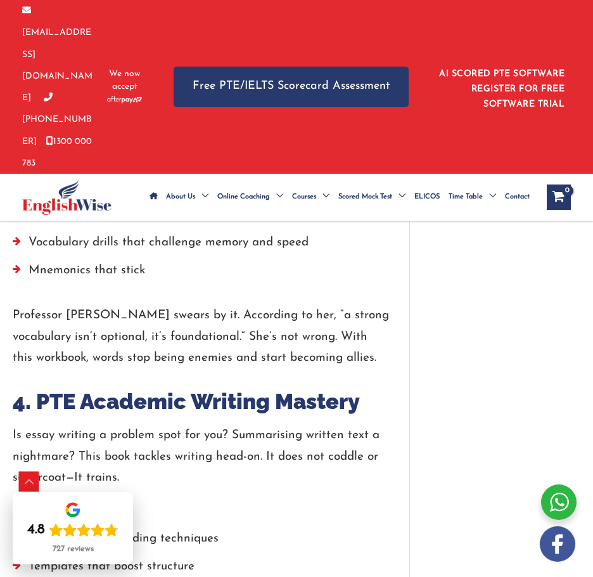  What do you see at coordinates (311, 197) in the screenshot?
I see `a: CoursesMenu Toggle` at bounding box center [311, 197].